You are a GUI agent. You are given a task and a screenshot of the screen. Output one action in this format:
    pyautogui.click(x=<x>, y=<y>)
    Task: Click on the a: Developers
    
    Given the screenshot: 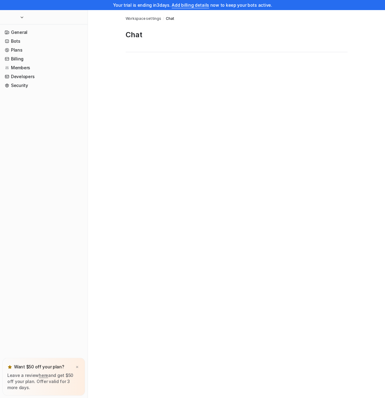 What is the action you would take?
    pyautogui.click(x=44, y=77)
    